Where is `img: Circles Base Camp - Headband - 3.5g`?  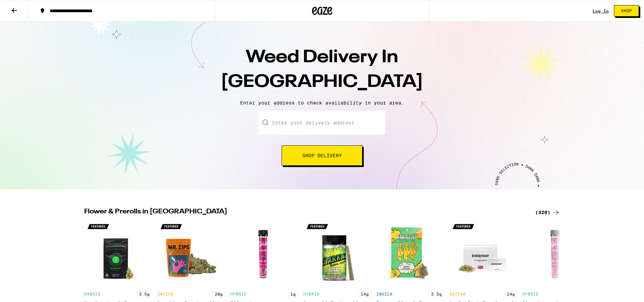
img: Circles Base Camp - Headband - 3.5g is located at coordinates (118, 254).